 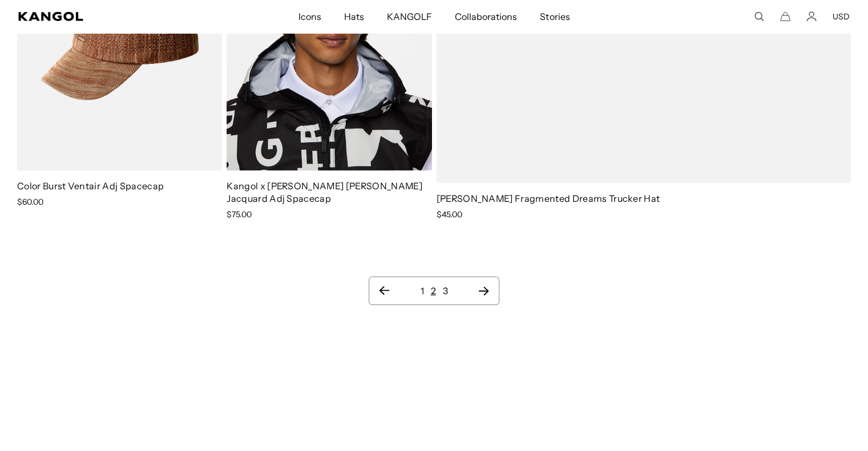 What do you see at coordinates (108, 17) in the screenshot?
I see `a: Kangol` at bounding box center [108, 17].